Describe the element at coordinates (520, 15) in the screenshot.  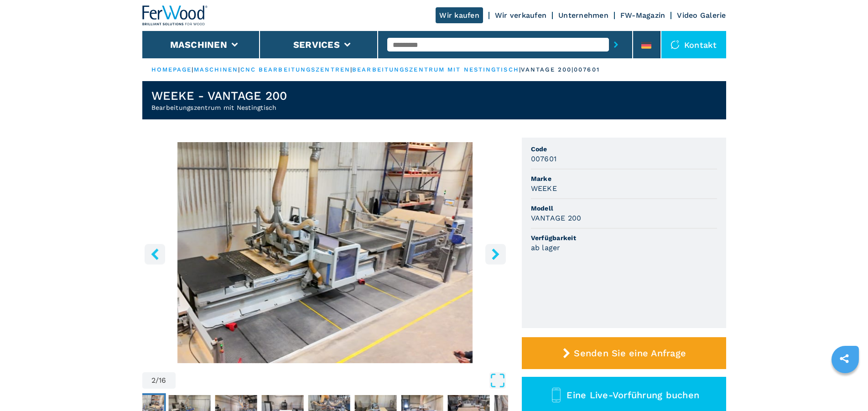
I see `a: Wir verkaufen` at that location.